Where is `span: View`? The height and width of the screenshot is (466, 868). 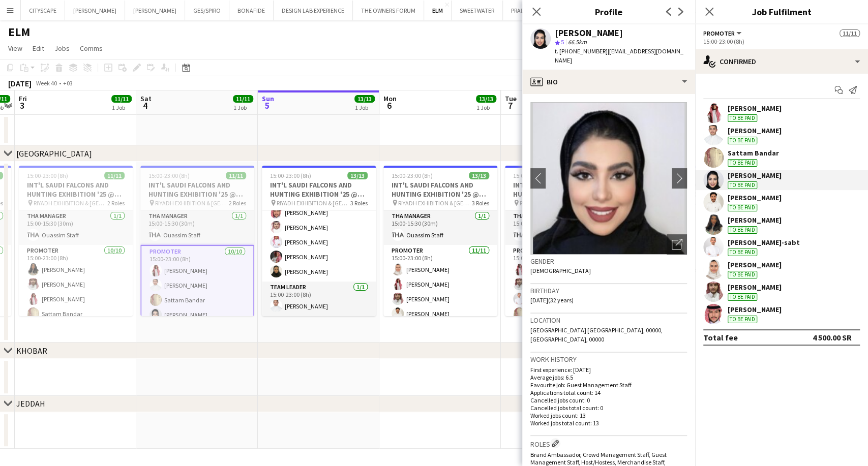
span: View is located at coordinates (15, 48).